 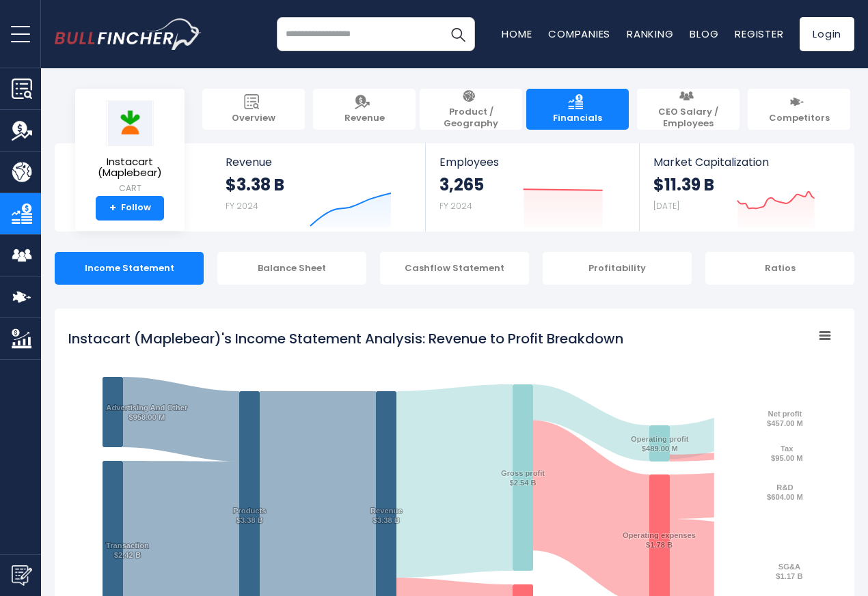 What do you see at coordinates (517, 33) in the screenshot?
I see `a: Home` at bounding box center [517, 33].